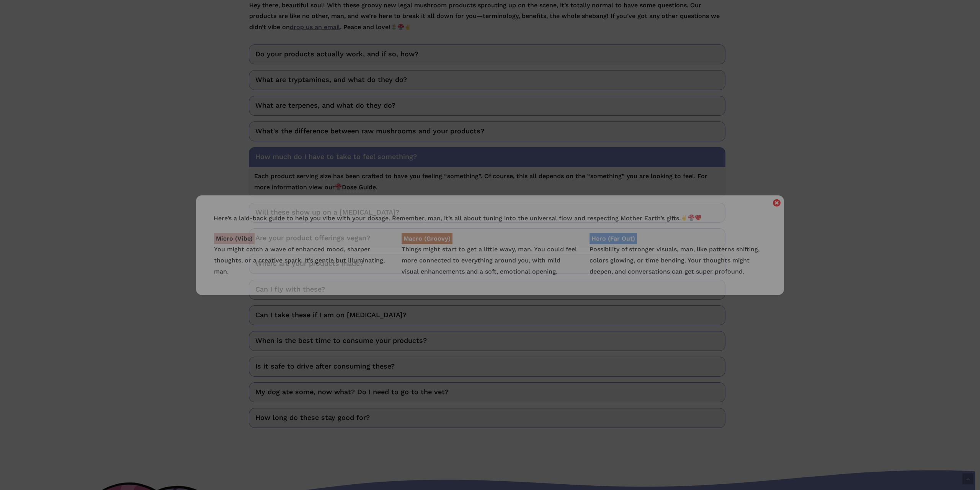 The height and width of the screenshot is (490, 980). What do you see at coordinates (777, 201) in the screenshot?
I see `button: Close` at bounding box center [777, 201].